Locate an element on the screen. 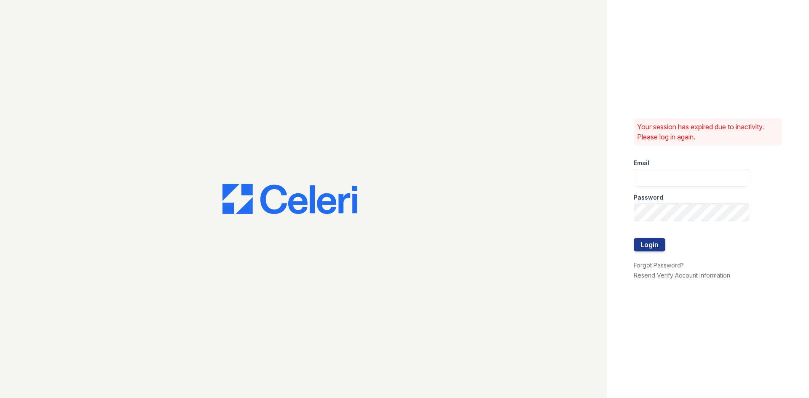  button: Login is located at coordinates (650, 245).